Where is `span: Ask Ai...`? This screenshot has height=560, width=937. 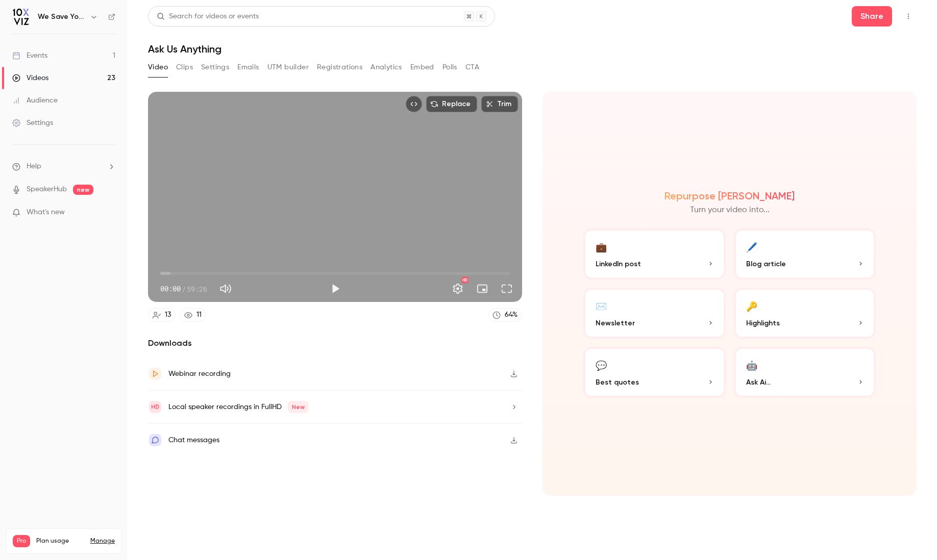 span: Ask Ai... is located at coordinates (758, 382).